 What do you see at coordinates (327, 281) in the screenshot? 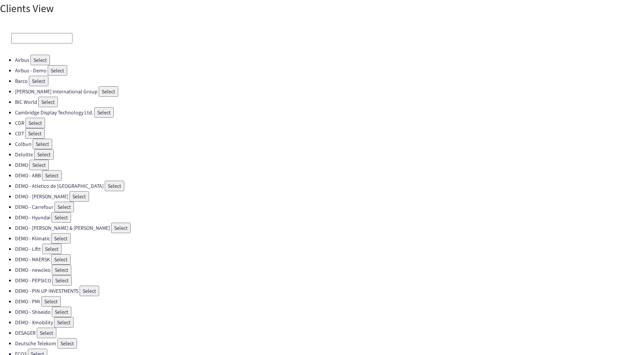
I see `li: DEMO - PEPSICO` at bounding box center [327, 281].